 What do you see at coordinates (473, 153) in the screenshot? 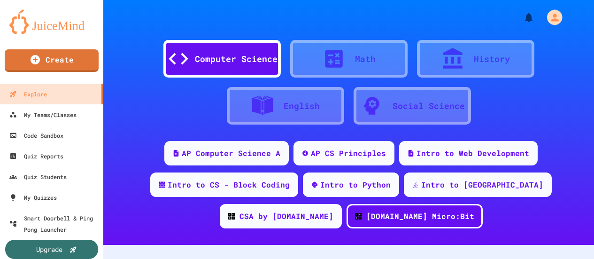
I see `div: Intro to Web Development` at bounding box center [473, 153].